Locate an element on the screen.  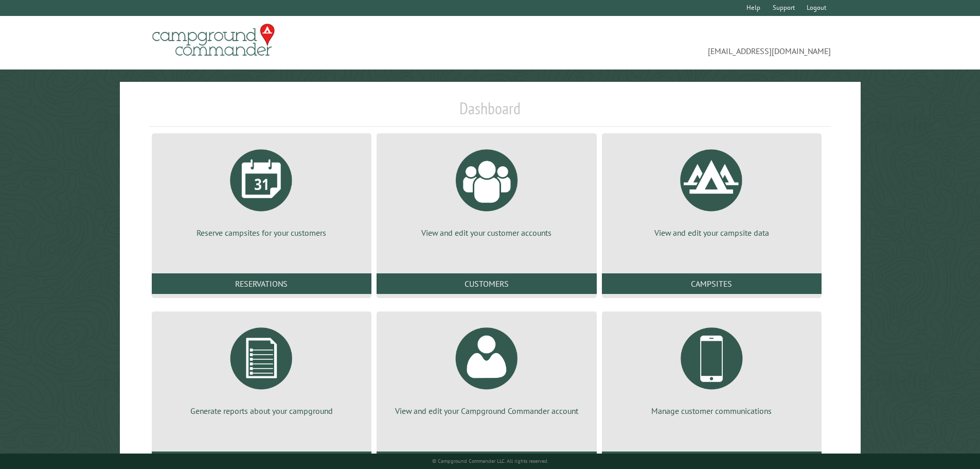
a: Reservations is located at coordinates (262, 284).